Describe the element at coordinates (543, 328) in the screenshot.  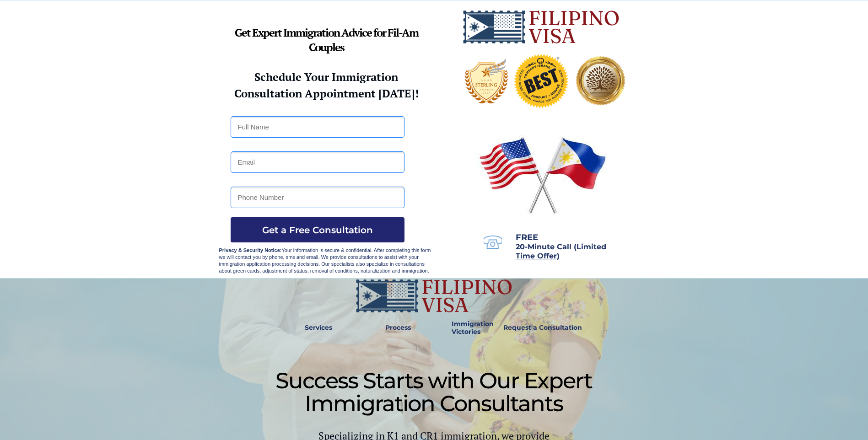
I see `a: Request a Consultation` at that location.